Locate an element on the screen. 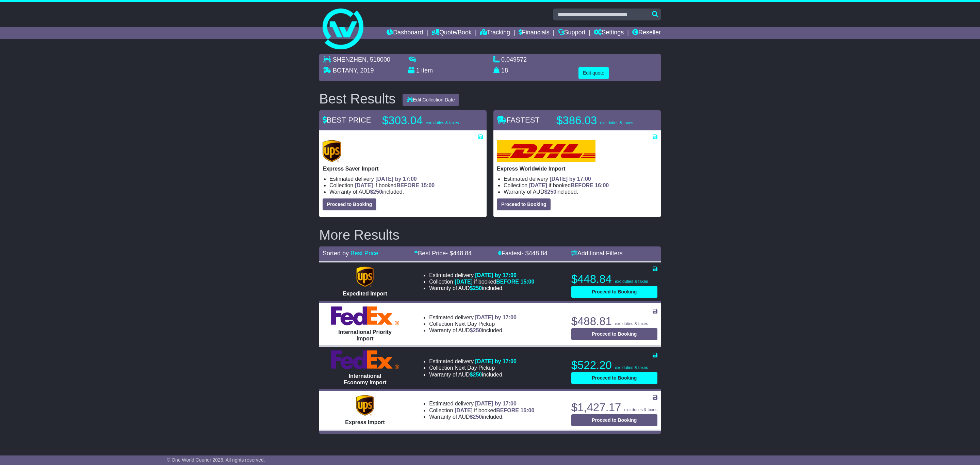 Image resolution: width=980 pixels, height=465 pixels. a: Additional Filters is located at coordinates (597, 253).